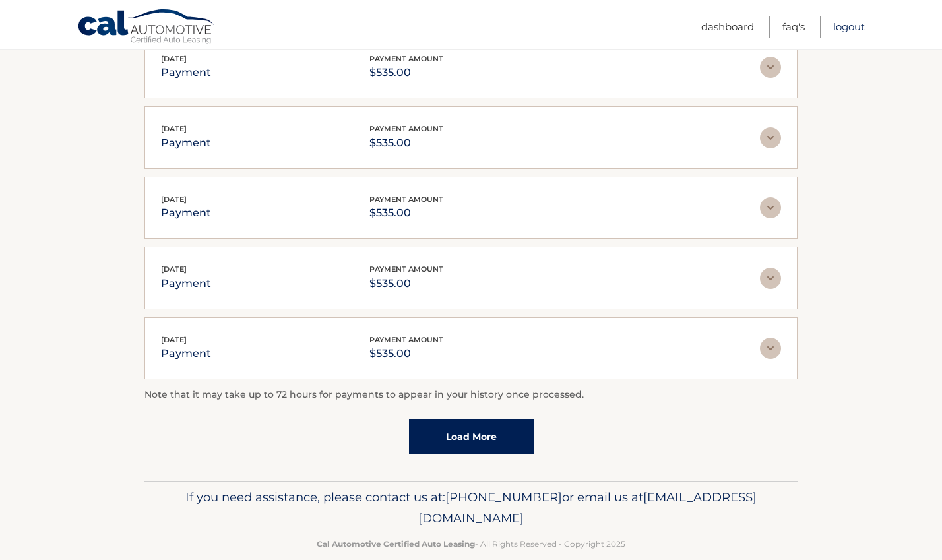  What do you see at coordinates (850, 26) in the screenshot?
I see `a: Logout` at bounding box center [850, 26].